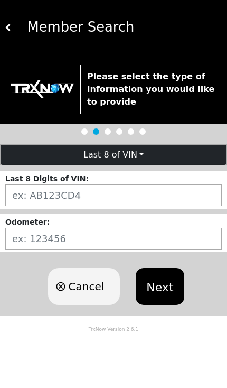  I want to click on input: ex: AB123CD4, so click(114, 195).